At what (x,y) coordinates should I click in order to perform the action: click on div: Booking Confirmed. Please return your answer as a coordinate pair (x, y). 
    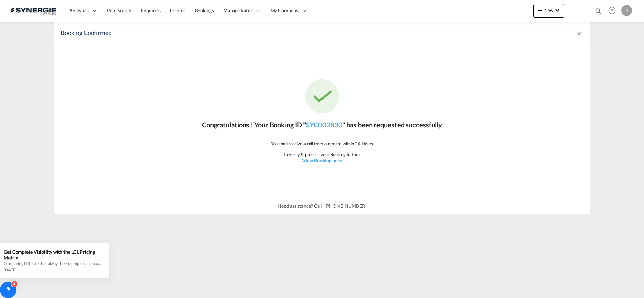
    Looking at the image, I should click on (270, 33).